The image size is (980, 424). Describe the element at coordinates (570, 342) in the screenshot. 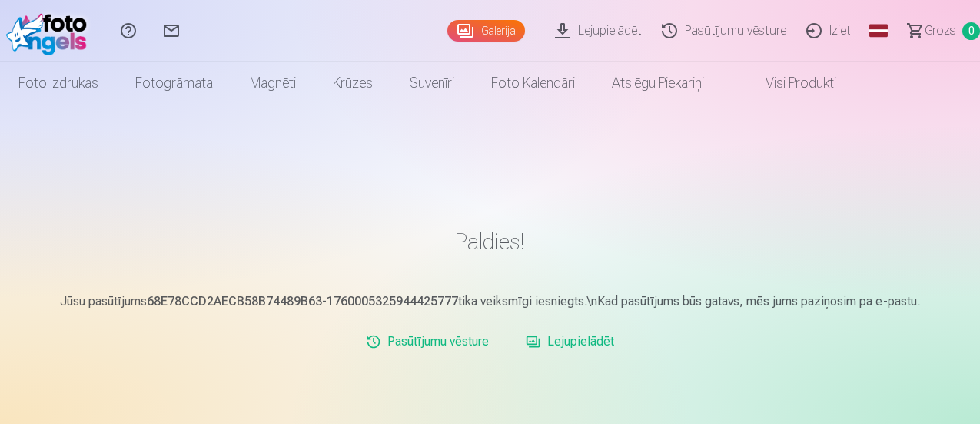

I see `a: Lejupielādēt` at that location.